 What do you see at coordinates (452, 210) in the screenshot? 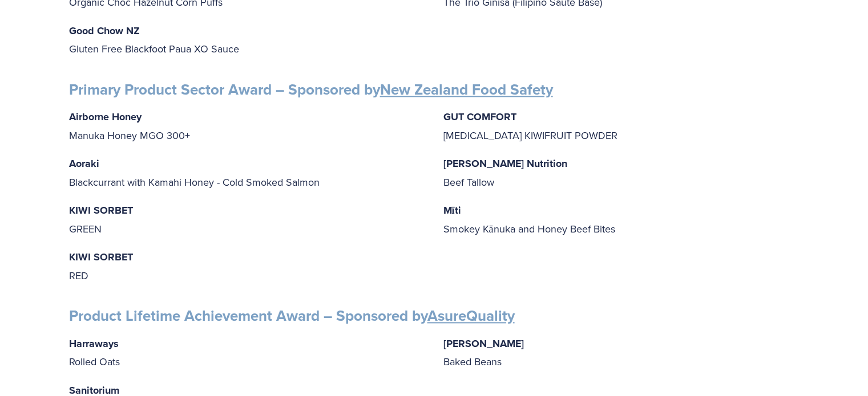
I see `strong: Mīti` at bounding box center [452, 210].